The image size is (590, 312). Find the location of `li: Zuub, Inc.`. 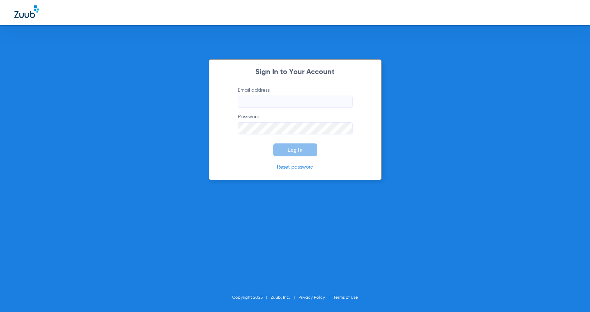

li: Zuub, Inc. is located at coordinates (285, 297).